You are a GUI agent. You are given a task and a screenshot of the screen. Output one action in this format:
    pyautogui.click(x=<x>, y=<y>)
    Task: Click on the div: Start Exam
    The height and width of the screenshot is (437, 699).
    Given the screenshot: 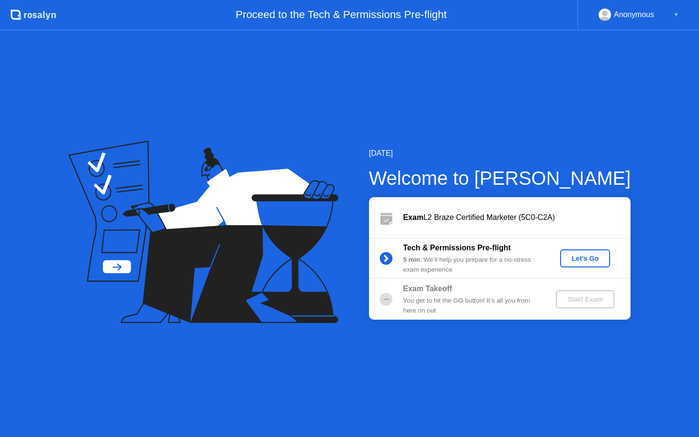 What is the action you would take?
    pyautogui.click(x=585, y=300)
    